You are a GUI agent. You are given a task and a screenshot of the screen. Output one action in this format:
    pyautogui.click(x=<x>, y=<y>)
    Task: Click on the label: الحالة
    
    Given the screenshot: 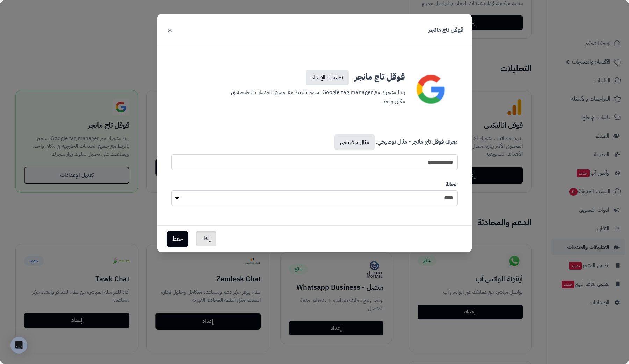 What is the action you would take?
    pyautogui.click(x=451, y=184)
    